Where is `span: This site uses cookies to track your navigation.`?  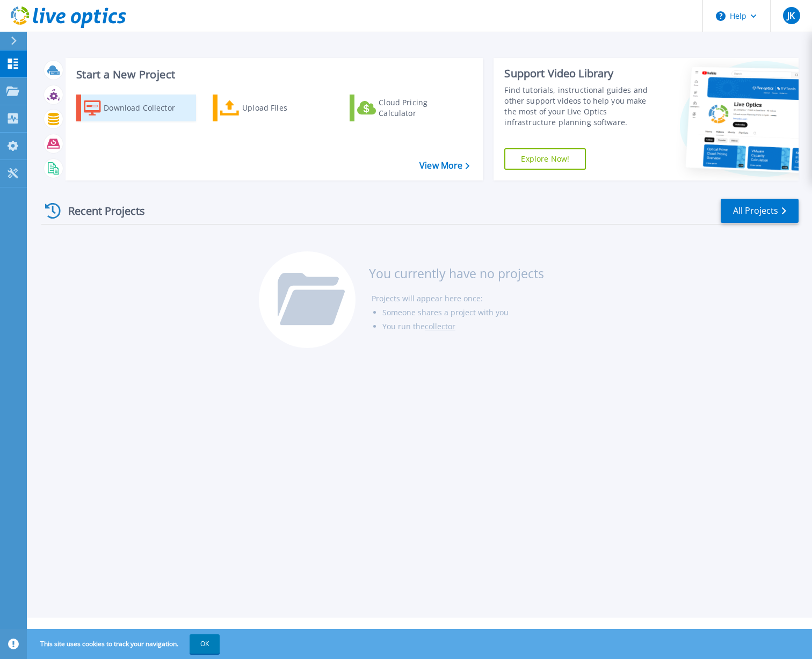 span: This site uses cookies to track your navigation. is located at coordinates (124, 644).